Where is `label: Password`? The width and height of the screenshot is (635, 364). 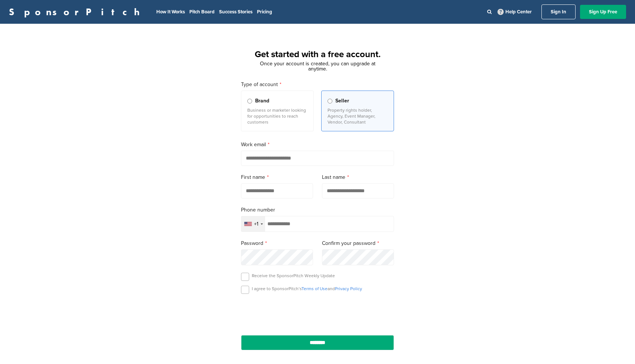 label: Password is located at coordinates (277, 244).